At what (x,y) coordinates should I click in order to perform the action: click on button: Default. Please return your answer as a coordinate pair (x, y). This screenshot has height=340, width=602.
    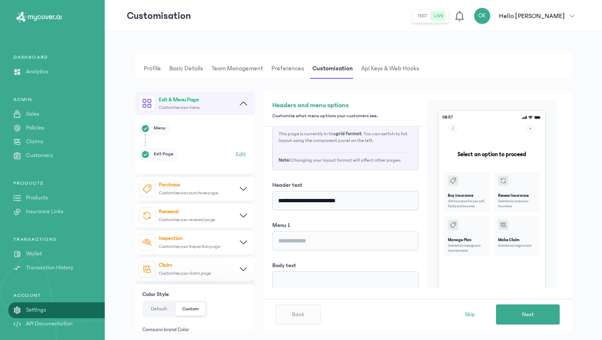
    Looking at the image, I should click on (159, 309).